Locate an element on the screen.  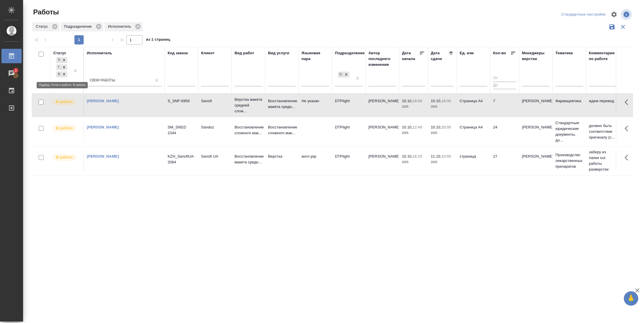
p: Фармацевтика is located at coordinates (569, 101).